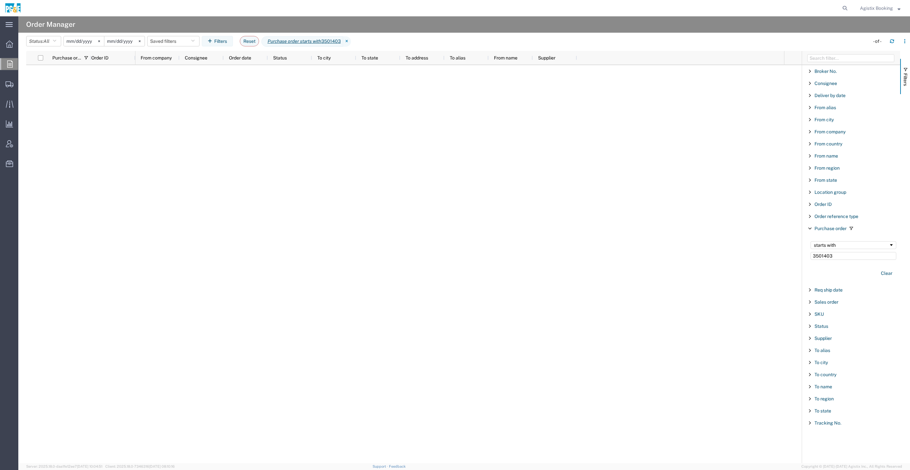 The height and width of the screenshot is (470, 910). What do you see at coordinates (830, 96) in the screenshot?
I see `span: Deliver by date` at bounding box center [830, 96].